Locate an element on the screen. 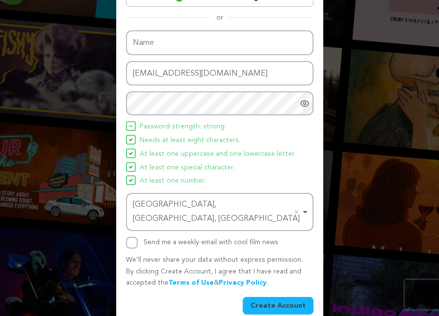  a: Privacy Policy is located at coordinates (243, 283).